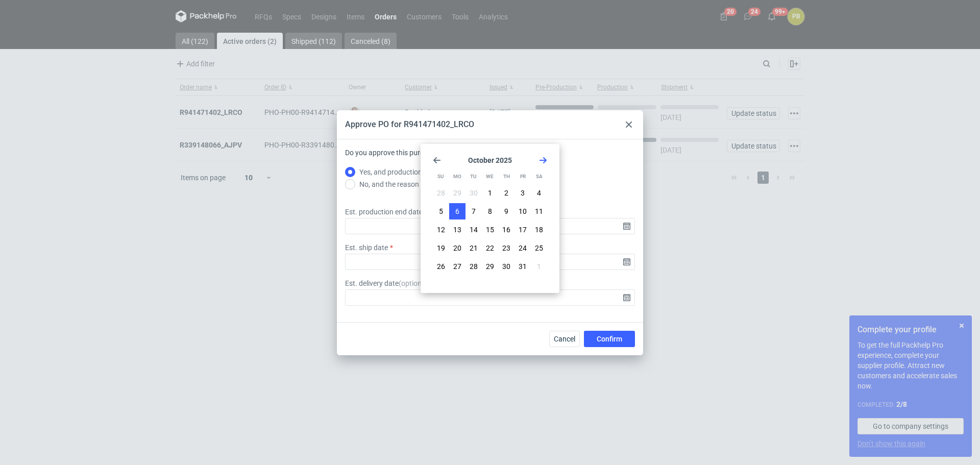  I want to click on button: Tue Oct 28 2025, so click(474, 266).